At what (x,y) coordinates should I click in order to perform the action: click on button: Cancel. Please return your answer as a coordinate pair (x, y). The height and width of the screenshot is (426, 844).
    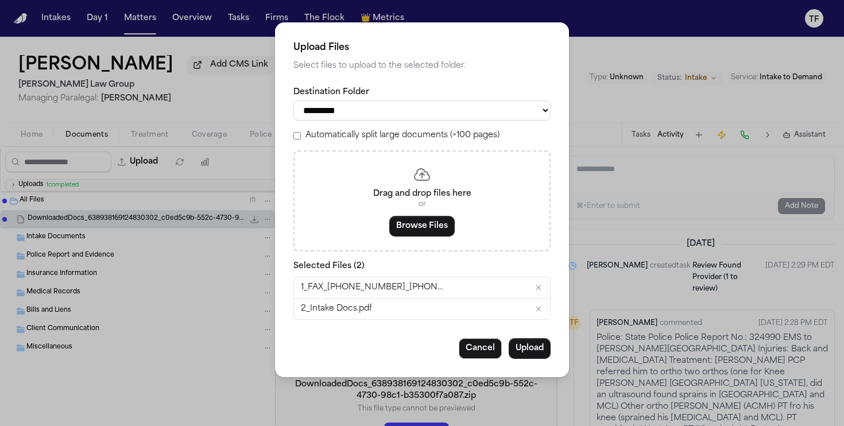
    Looking at the image, I should click on (480, 349).